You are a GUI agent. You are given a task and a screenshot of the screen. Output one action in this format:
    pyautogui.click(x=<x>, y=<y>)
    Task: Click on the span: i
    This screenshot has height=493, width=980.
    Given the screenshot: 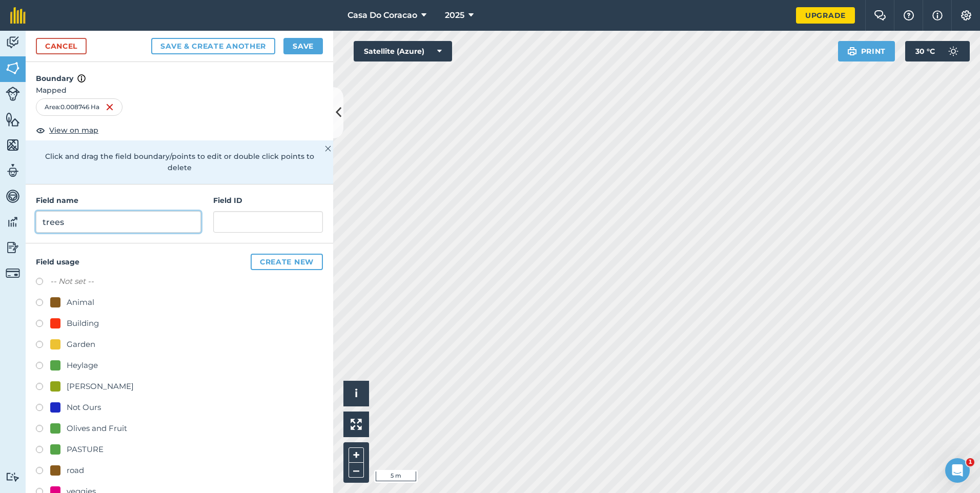 What is the action you would take?
    pyautogui.click(x=356, y=392)
    